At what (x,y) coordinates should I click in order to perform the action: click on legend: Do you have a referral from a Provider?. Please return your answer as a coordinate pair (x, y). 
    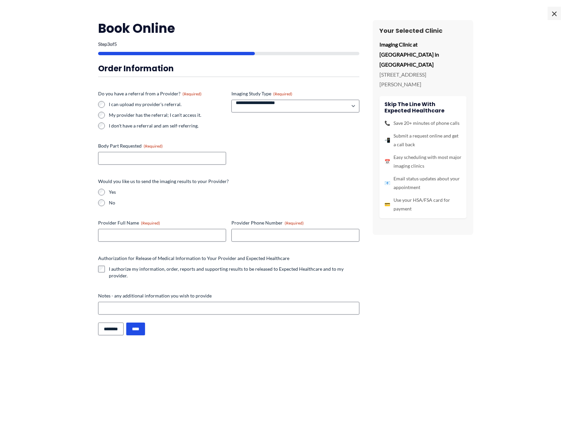
    Looking at the image, I should click on (150, 94).